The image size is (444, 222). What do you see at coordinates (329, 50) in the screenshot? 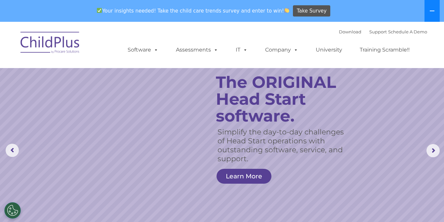
I see `a: University` at bounding box center [329, 50].